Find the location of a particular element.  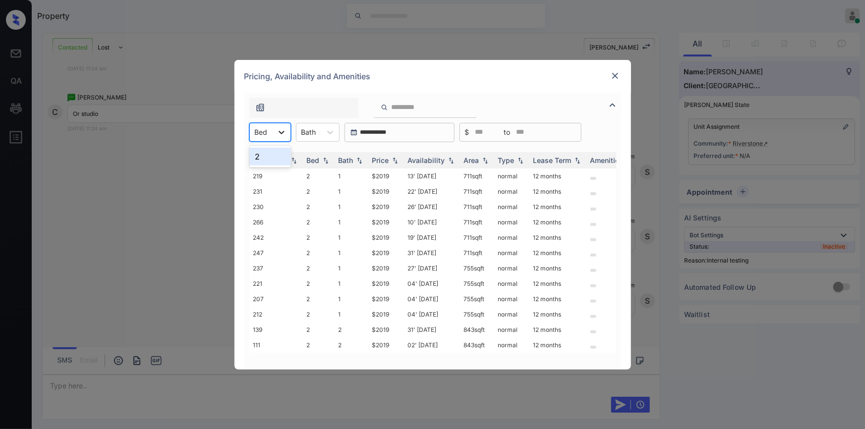

td: 219 is located at coordinates (276, 176).